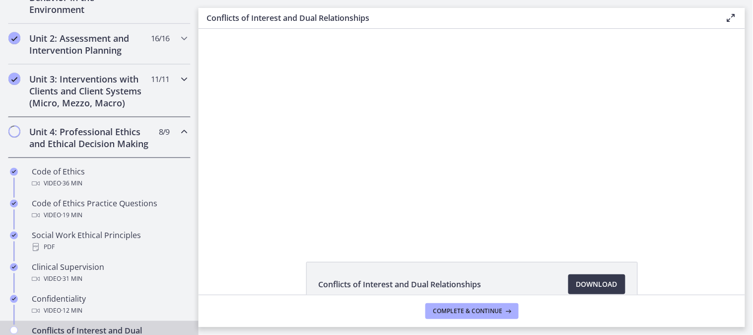  Describe the element at coordinates (164, 132) in the screenshot. I see `span: 8 / 9` at that location.